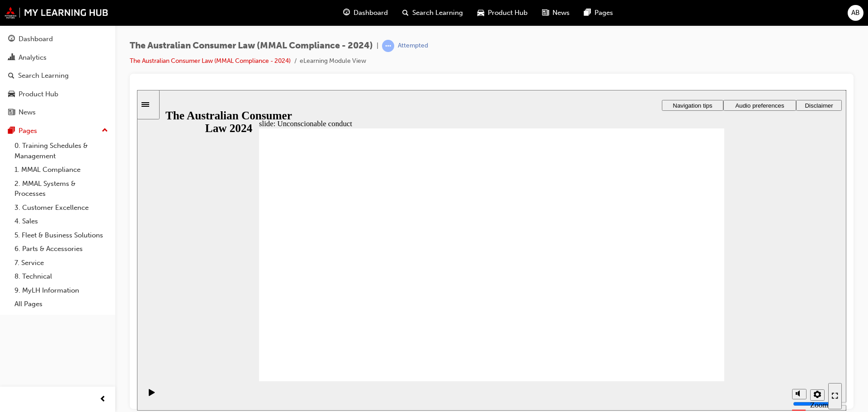 Image resolution: width=868 pixels, height=412 pixels. Describe the element at coordinates (413, 46) in the screenshot. I see `div: Attempted` at that location.